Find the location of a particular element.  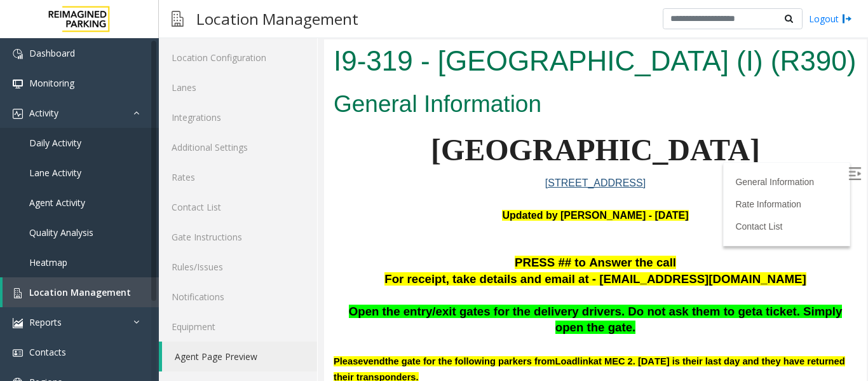

a: Additional Settings is located at coordinates (238, 147).